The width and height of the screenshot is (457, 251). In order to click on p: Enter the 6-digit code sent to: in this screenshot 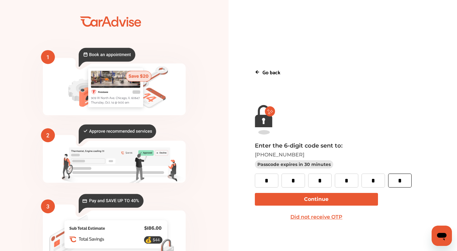, I will do `click(343, 146)`.